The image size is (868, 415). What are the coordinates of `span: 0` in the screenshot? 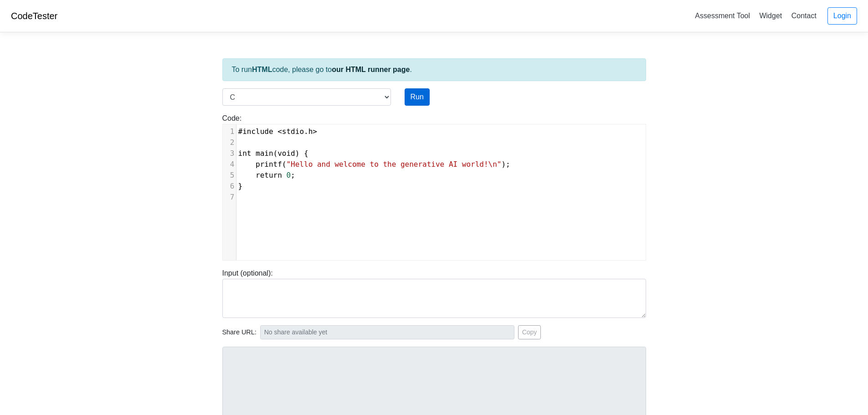 It's located at (289, 175).